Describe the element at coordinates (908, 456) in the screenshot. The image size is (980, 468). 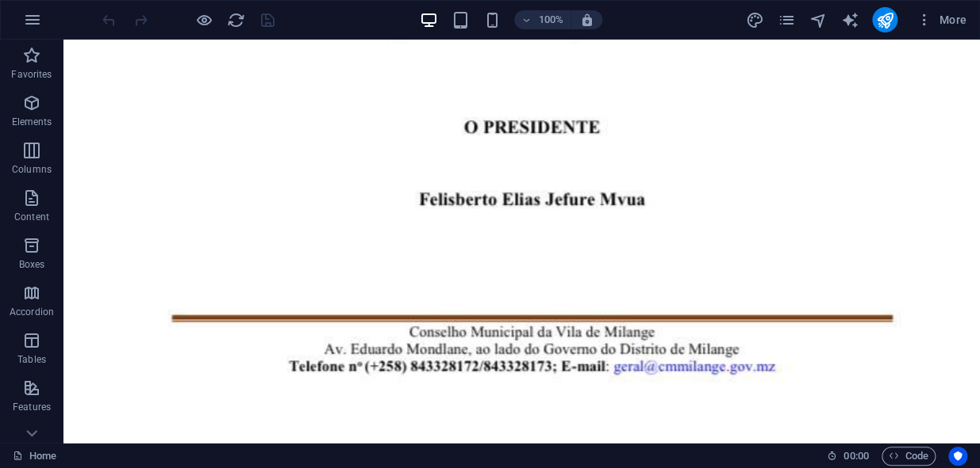
I see `button: Code` at that location.